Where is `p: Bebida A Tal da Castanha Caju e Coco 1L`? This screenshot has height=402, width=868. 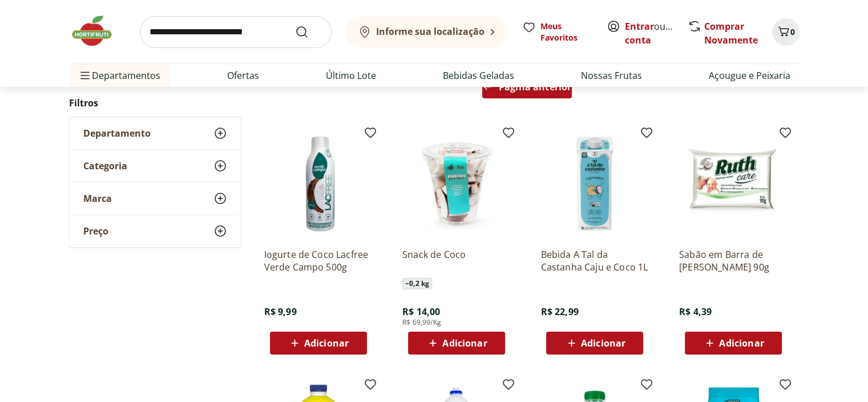
p: Bebida A Tal da Castanha Caju e Coco 1L is located at coordinates (595, 261).